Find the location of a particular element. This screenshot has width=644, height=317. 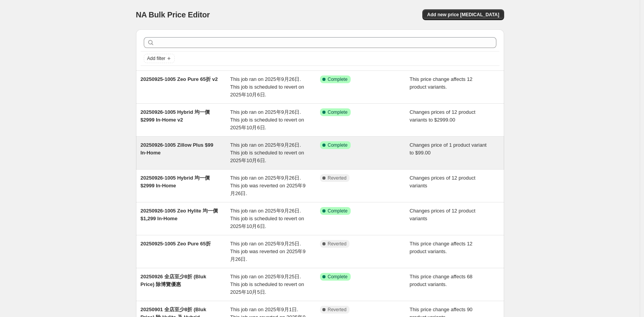

span: This job ran on 2025年9月25日. This job was reverted on 2025年9月26日. is located at coordinates (267, 251).